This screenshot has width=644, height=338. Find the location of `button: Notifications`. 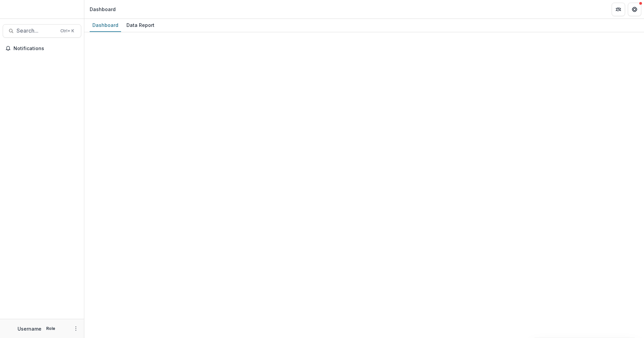

button: Notifications is located at coordinates (42, 49).